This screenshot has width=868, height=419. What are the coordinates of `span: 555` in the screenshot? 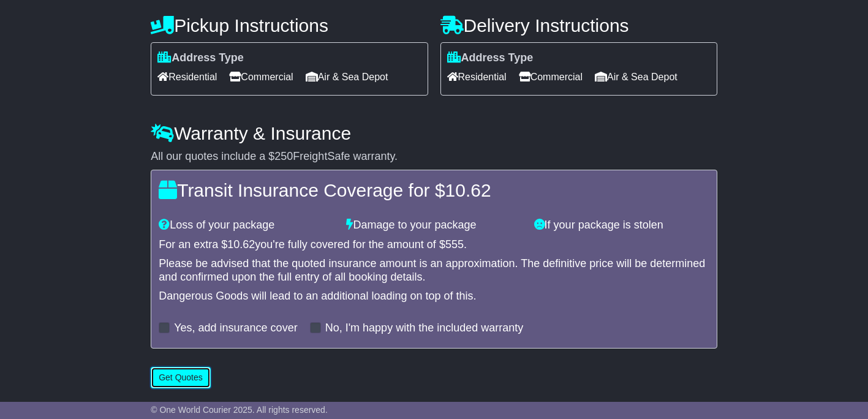 It's located at (454, 244).